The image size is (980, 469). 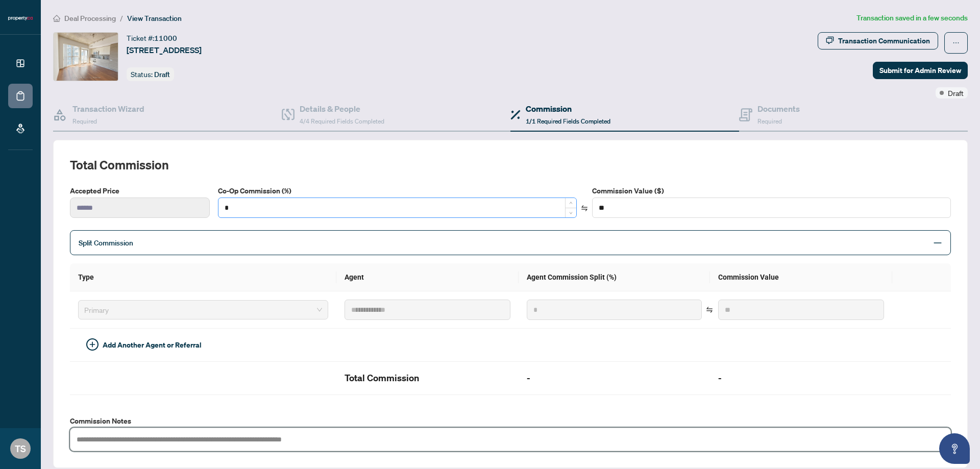 What do you see at coordinates (568, 121) in the screenshot?
I see `span: 1/1 Required Fields Completed` at bounding box center [568, 121].